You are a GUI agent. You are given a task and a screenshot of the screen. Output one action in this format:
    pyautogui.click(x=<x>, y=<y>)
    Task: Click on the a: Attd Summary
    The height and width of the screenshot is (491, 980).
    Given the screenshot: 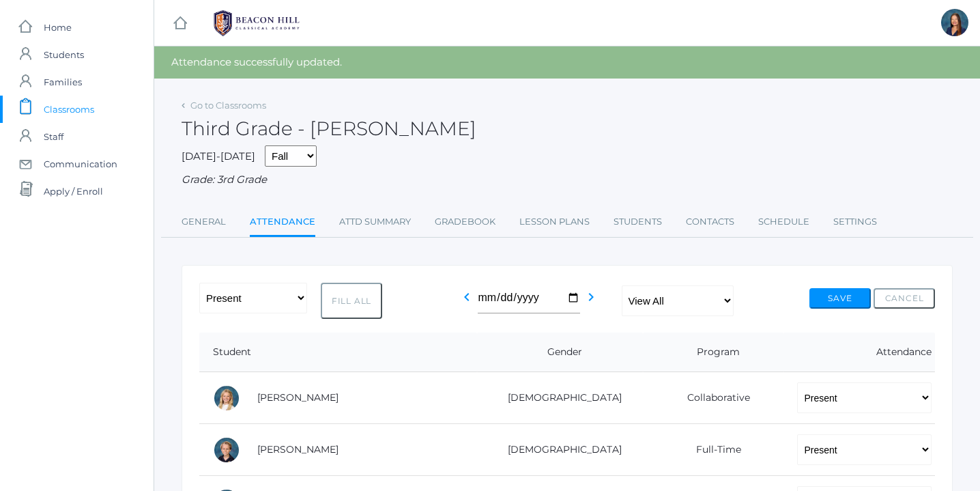 What is the action you would take?
    pyautogui.click(x=375, y=222)
    